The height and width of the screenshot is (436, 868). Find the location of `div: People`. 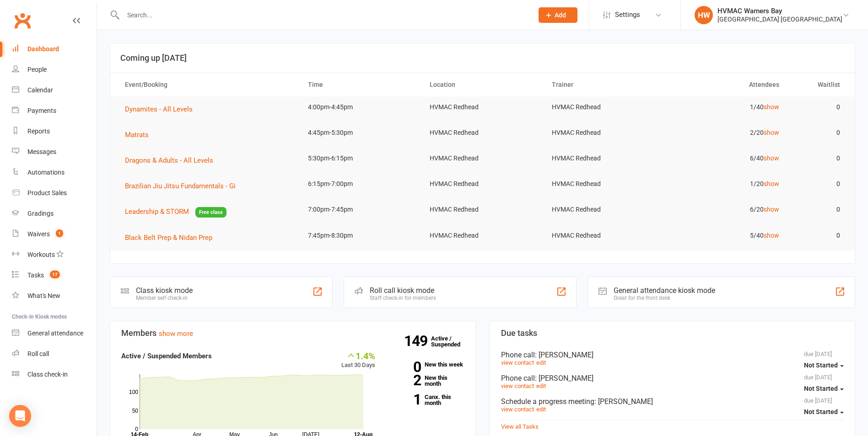

div: People is located at coordinates (37, 70).